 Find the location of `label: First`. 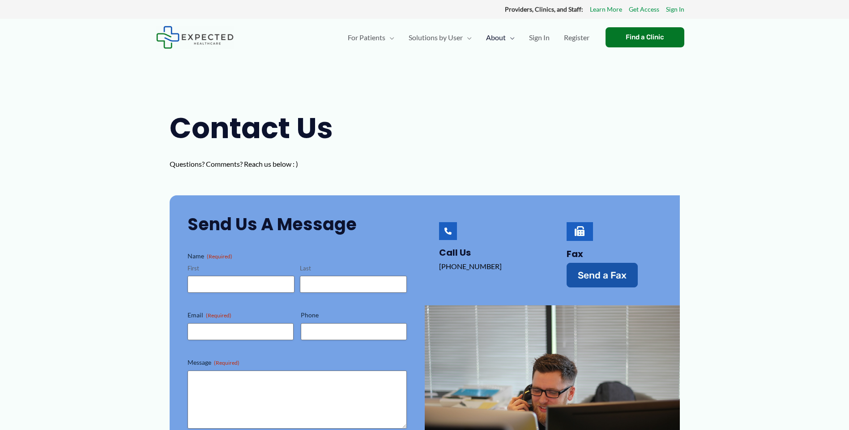

label: First is located at coordinates (241, 268).